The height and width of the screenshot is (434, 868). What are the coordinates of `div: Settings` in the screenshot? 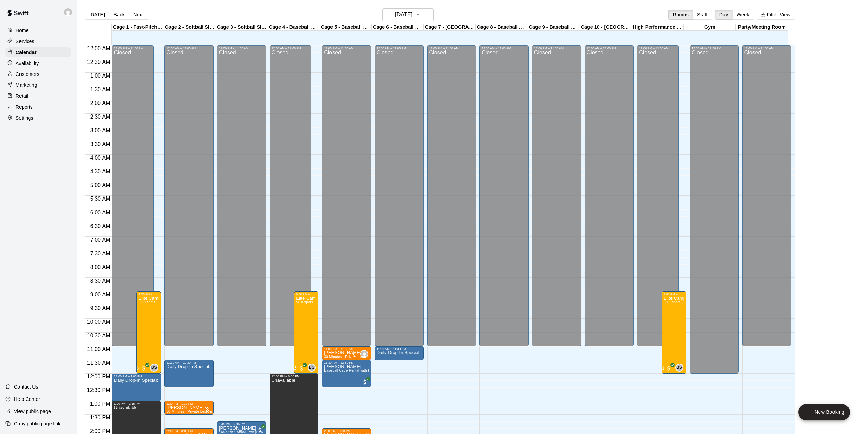 It's located at (38, 118).